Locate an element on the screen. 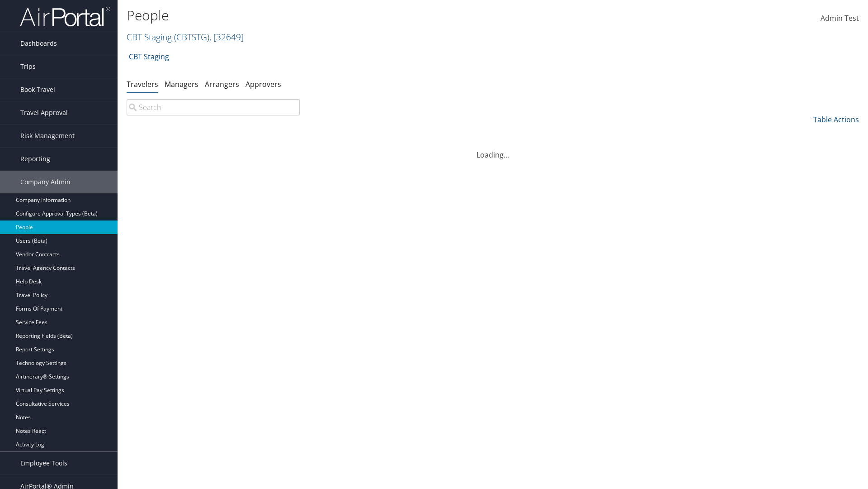 This screenshot has width=868, height=489. a: Managers is located at coordinates (181, 84).